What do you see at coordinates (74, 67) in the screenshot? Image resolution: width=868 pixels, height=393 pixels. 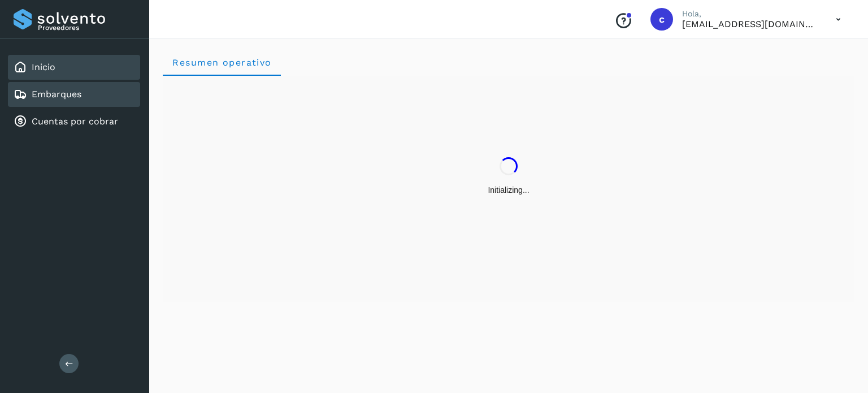 I see `div: Inicio` at bounding box center [74, 67].